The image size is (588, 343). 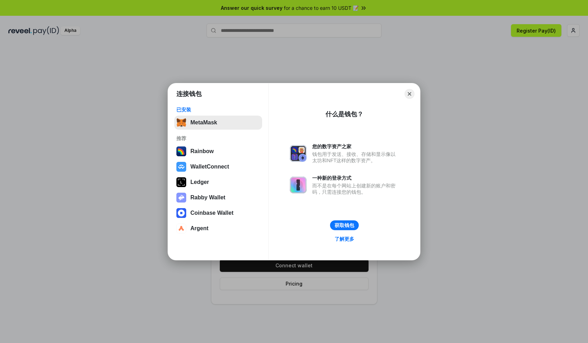 I want to click on h1: 连接钱包, so click(x=189, y=94).